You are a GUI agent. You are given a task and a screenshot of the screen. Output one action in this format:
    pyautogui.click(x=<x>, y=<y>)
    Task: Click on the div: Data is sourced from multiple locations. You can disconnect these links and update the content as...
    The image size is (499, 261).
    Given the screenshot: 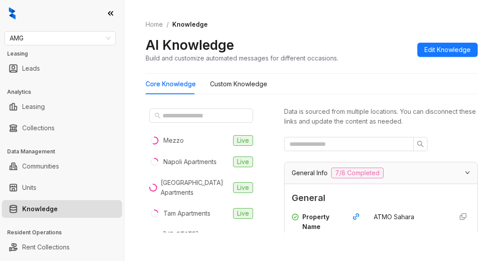 What is the action you would take?
    pyautogui.click(x=381, y=116)
    